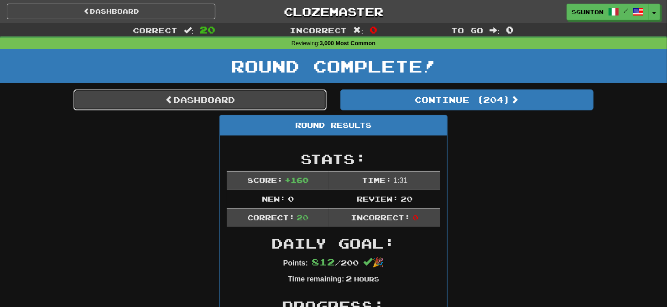 Image resolution: width=667 pixels, height=307 pixels. What do you see at coordinates (400, 180) in the screenshot?
I see `span: 1 : 31` at bounding box center [400, 180].